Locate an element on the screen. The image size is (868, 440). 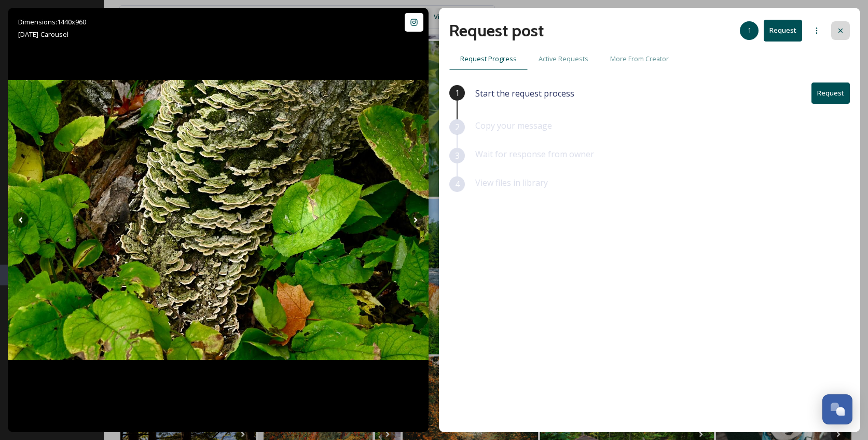
span: Wait for response from owner is located at coordinates (535, 154).